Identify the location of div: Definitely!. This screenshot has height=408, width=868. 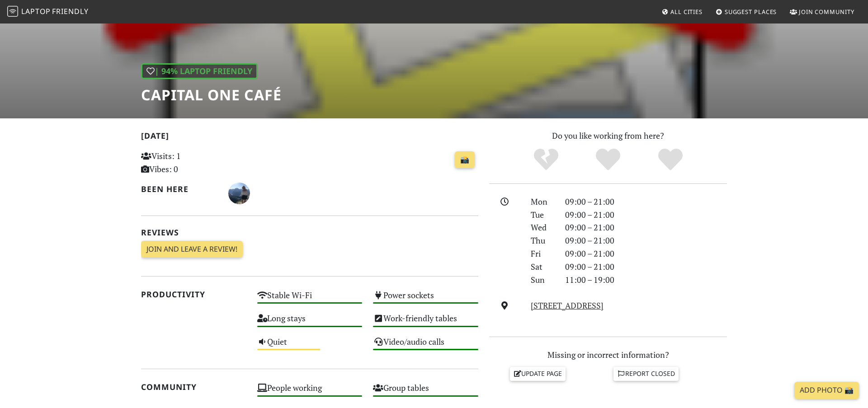
(670, 160).